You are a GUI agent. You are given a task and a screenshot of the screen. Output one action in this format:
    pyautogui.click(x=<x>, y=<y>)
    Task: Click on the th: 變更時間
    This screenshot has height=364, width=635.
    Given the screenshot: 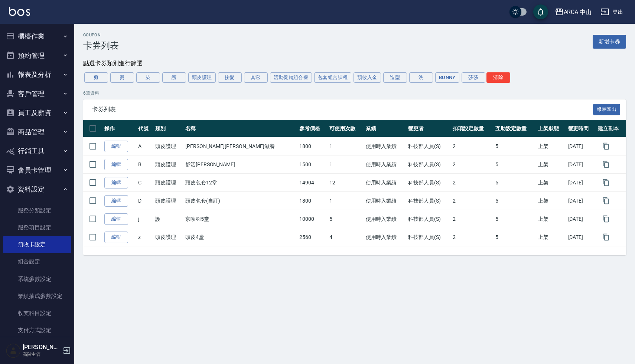 What is the action you would take?
    pyautogui.click(x=581, y=129)
    